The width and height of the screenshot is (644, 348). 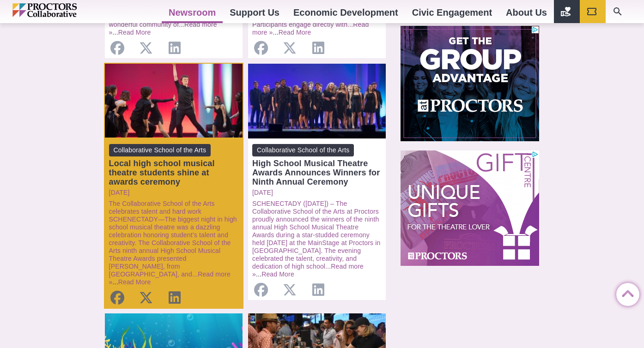 I want to click on a: Collaborative School of the Arts High School Musical Theatre Awards Announces Winners for Ninth A..., so click(x=317, y=165).